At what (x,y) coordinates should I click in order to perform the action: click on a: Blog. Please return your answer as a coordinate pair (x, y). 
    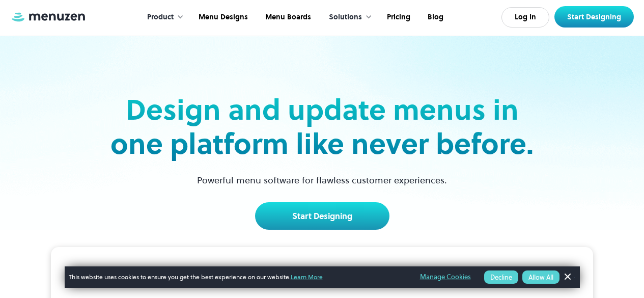
    Looking at the image, I should click on (434, 17).